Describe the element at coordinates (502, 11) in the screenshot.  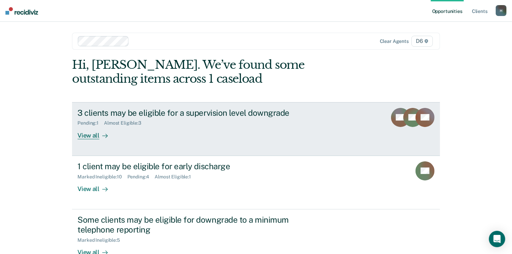
I see `button: H` at that location.